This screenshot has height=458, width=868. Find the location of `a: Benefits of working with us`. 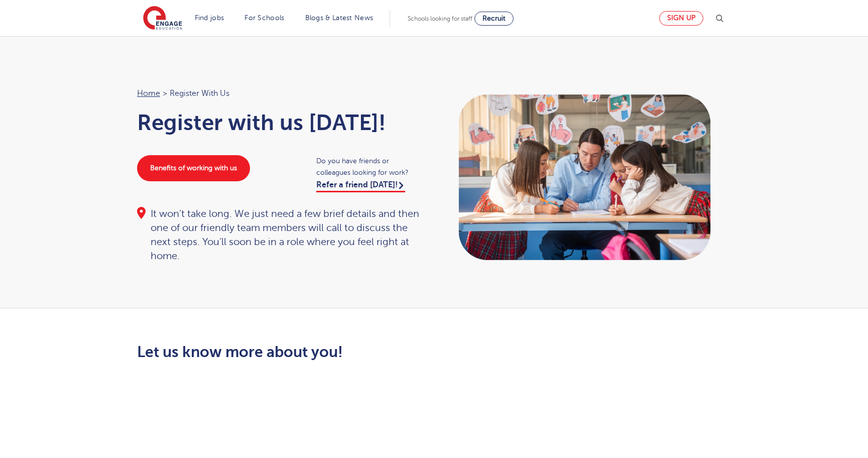

a: Benefits of working with us is located at coordinates (194, 168).